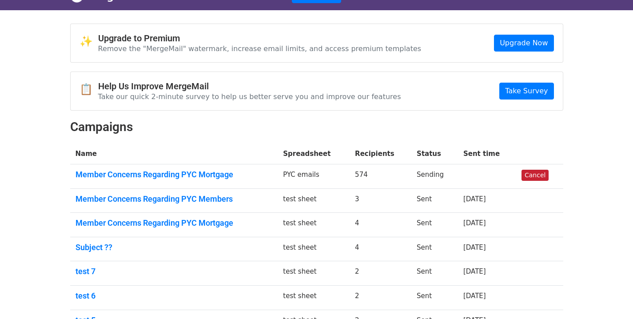 This screenshot has height=319, width=633. What do you see at coordinates (434, 176) in the screenshot?
I see `td: Sending` at bounding box center [434, 176].